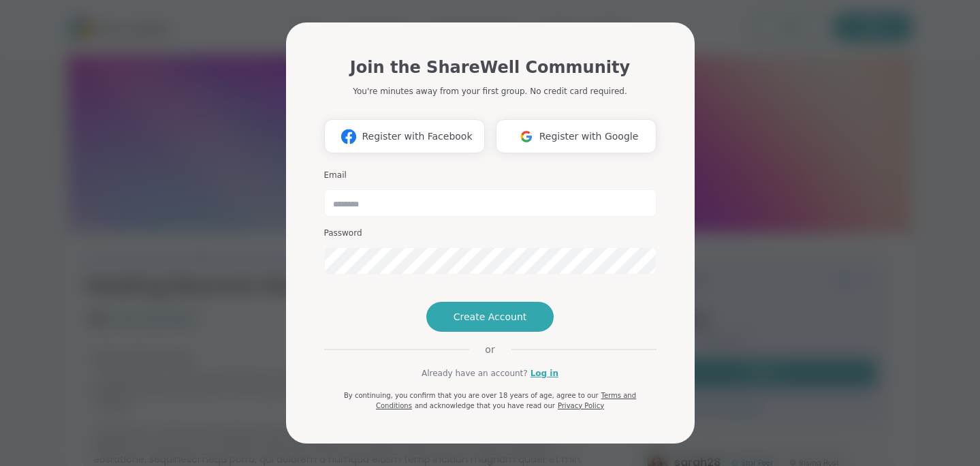 The height and width of the screenshot is (466, 980). Describe the element at coordinates (576, 136) in the screenshot. I see `button: Register with Google` at that location.